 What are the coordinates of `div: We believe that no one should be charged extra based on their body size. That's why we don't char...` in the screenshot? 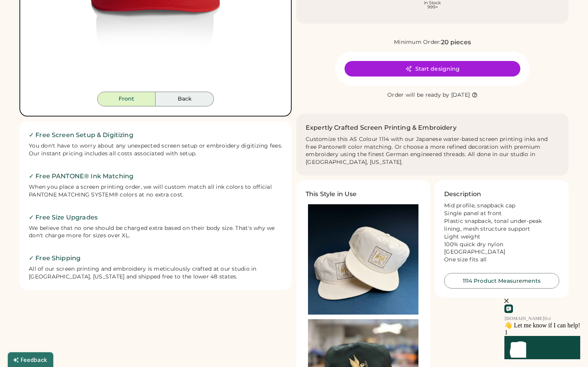 It's located at (155, 232).